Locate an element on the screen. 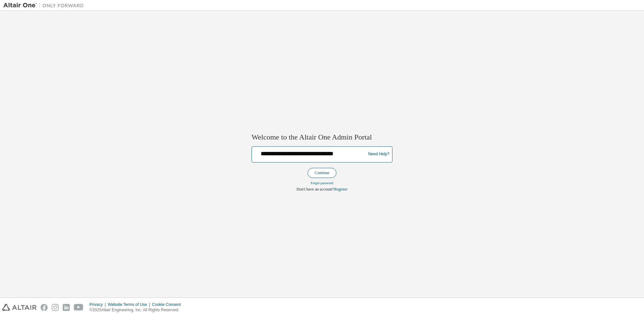 The height and width of the screenshot is (317, 644). button: Continue is located at coordinates (322, 173).